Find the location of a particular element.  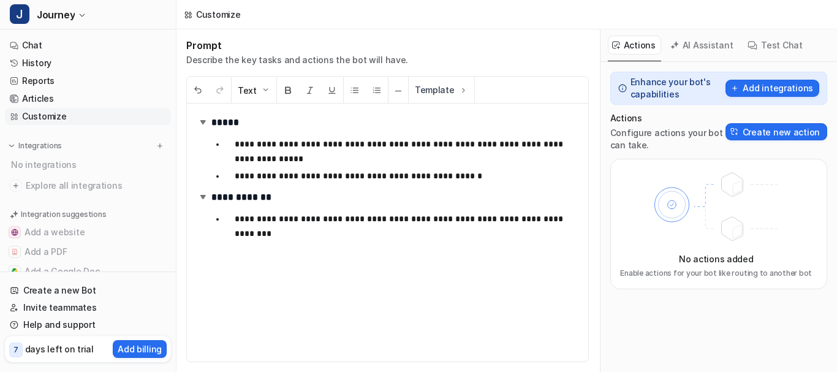

img: Unordered List is located at coordinates (355, 90).